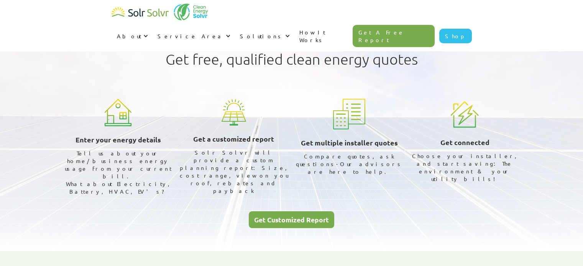 The image size is (583, 266). I want to click on a: Shop, so click(455, 36).